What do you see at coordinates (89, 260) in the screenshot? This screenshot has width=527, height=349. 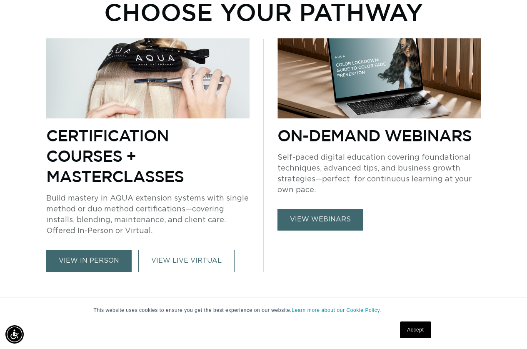 I see `a: view in person` at bounding box center [89, 260].